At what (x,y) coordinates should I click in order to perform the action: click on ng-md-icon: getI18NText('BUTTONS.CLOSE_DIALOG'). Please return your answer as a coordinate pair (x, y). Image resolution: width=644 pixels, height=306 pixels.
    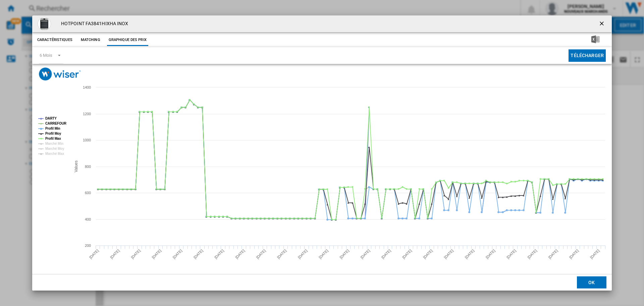
    Looking at the image, I should click on (603, 24).